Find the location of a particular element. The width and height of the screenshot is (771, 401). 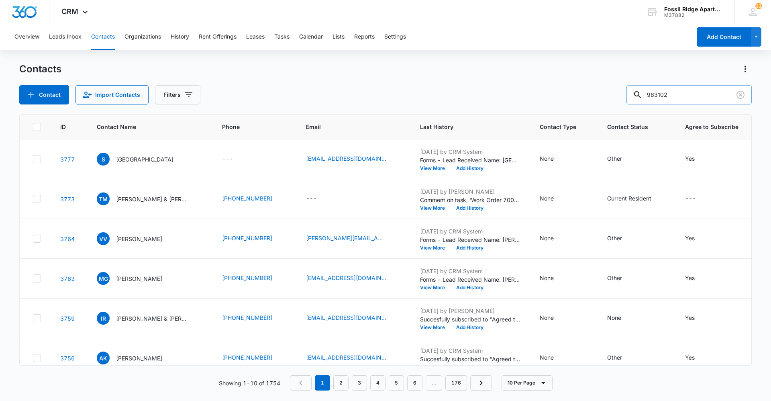

button: Lists is located at coordinates (339, 37).